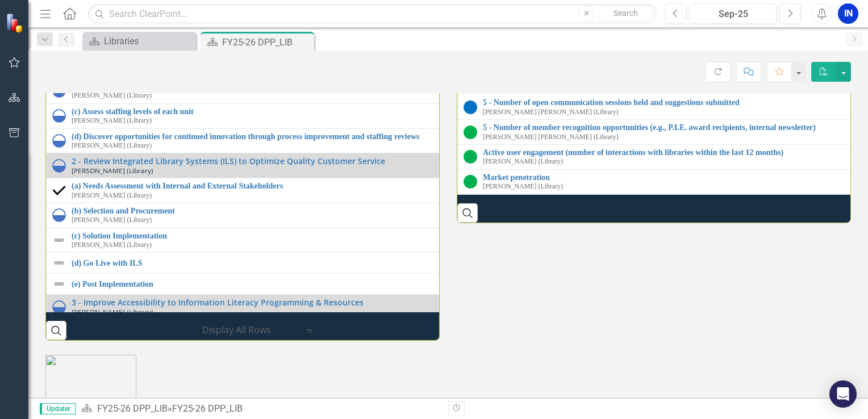 The width and height of the screenshot is (868, 419). What do you see at coordinates (848, 14) in the screenshot?
I see `div: IN` at bounding box center [848, 14].